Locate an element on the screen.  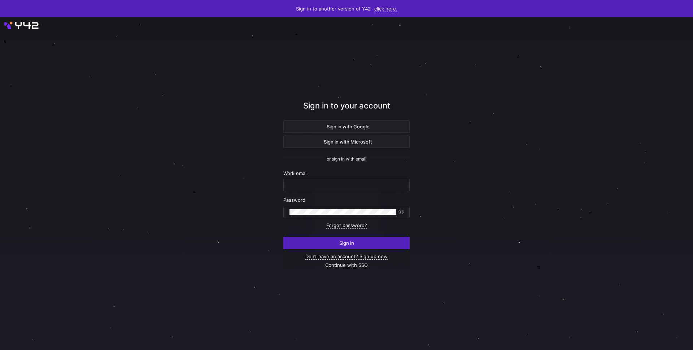
a: Forgot password? is located at coordinates (347, 225).